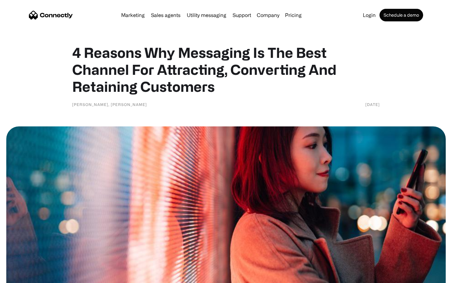 This screenshot has width=452, height=283. What do you see at coordinates (268, 15) in the screenshot?
I see `div: Company` at bounding box center [268, 15].